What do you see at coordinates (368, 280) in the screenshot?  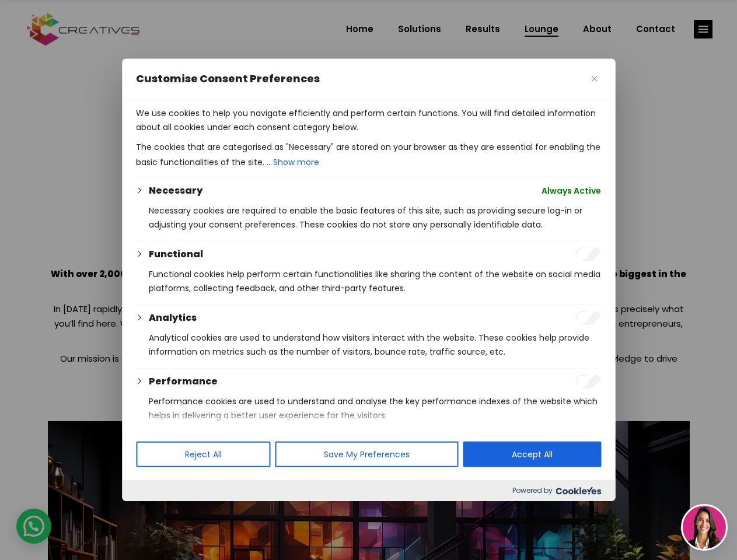 I see `div: Customise Consent Preferences` at bounding box center [368, 280].